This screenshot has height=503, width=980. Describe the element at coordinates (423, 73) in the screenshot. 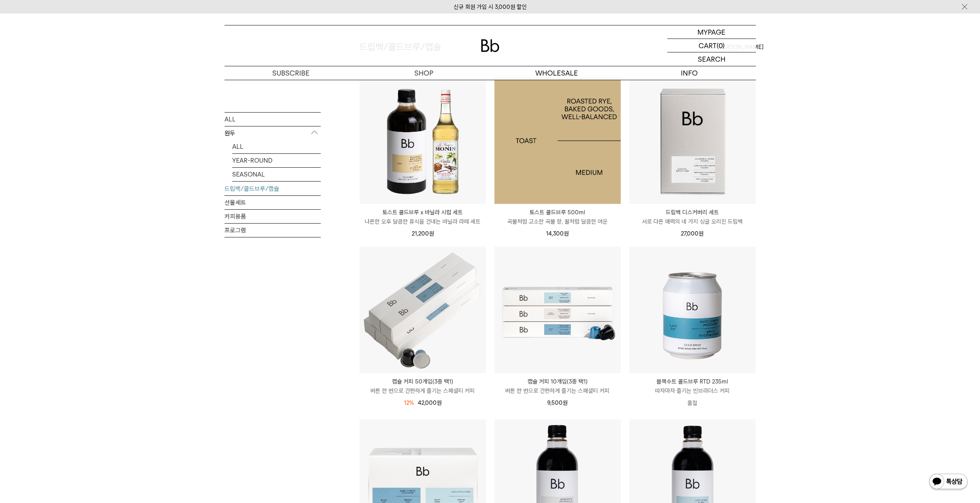

I see `p: SHOP` at that location.